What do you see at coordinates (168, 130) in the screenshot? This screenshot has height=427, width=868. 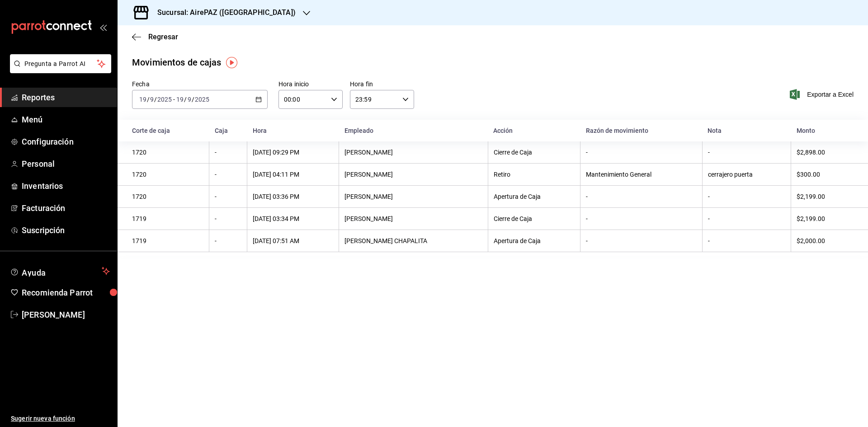 I see `div: Corte de caja` at bounding box center [168, 130].